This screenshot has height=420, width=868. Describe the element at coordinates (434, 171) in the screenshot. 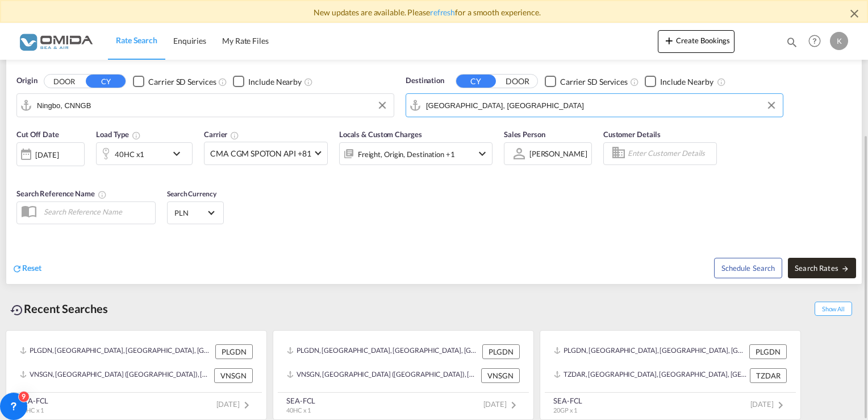

I see `div: Origin DOOR CY Checkbox No InkUnchecked: Search for CY (Container Yard) services for all selected...` at that location.